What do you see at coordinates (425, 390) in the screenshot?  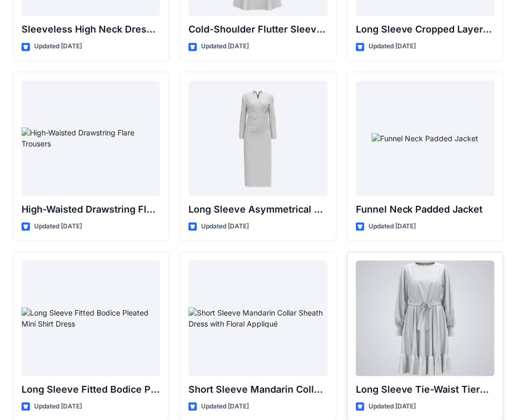 I see `p: Long Sleeve Tie-Waist Tiered Hem Midi Dress` at bounding box center [425, 390].